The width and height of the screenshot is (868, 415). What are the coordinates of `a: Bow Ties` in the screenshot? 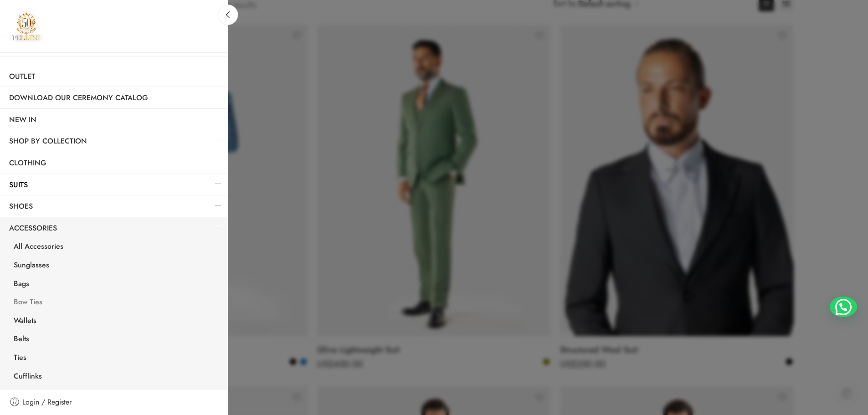 It's located at (116, 303).